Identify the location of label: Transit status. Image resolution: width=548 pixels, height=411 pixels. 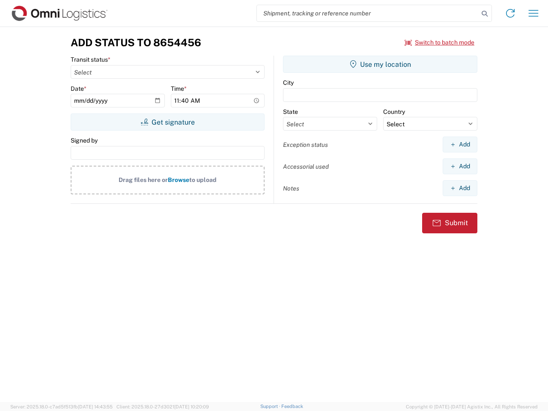
(90, 59).